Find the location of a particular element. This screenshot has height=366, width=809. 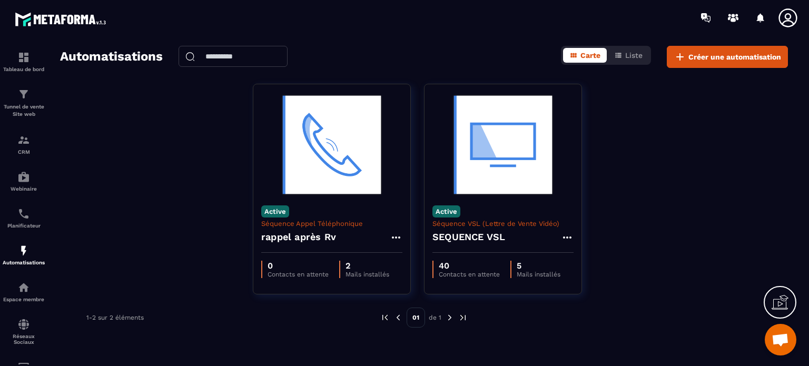

span: Créer une automatisation is located at coordinates (735, 57).